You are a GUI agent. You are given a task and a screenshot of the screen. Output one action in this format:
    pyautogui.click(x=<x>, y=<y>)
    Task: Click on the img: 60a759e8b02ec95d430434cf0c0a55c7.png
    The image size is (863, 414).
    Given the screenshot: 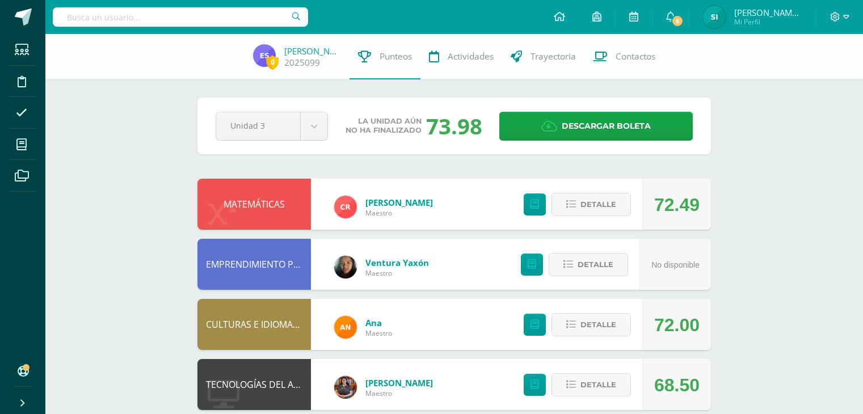 What is the action you would take?
    pyautogui.click(x=345, y=387)
    